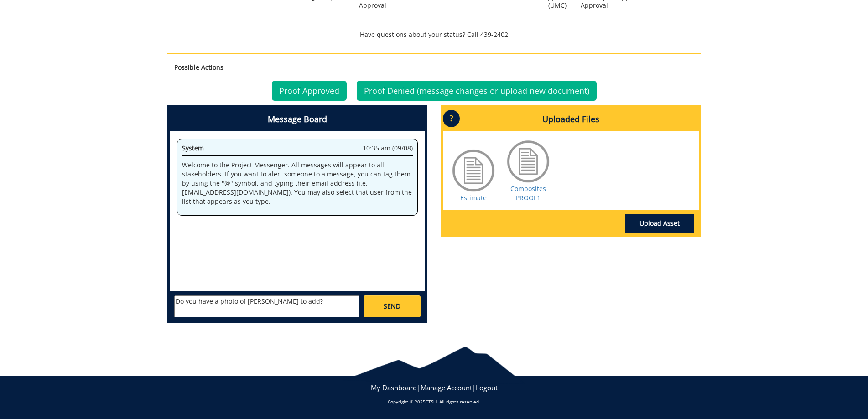  I want to click on a: Estimate, so click(474, 198).